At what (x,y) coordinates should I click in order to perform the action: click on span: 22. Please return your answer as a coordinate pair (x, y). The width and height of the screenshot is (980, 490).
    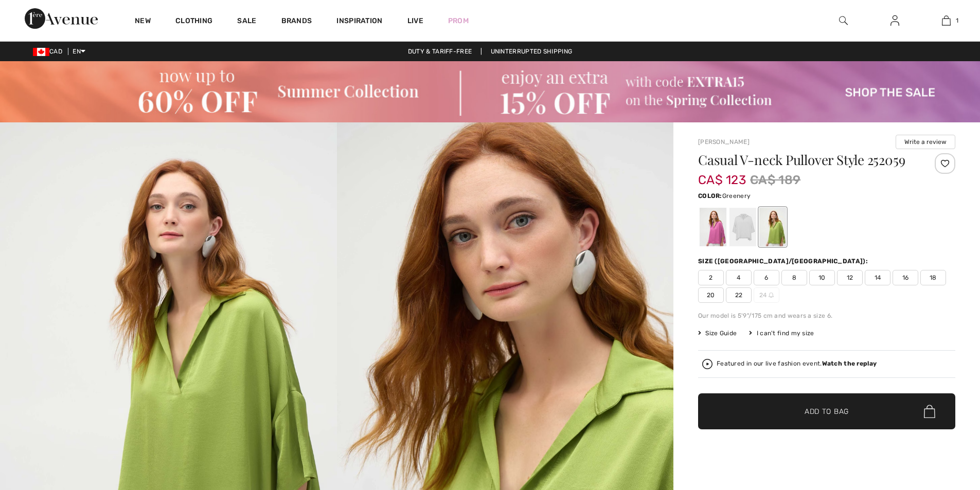
    Looking at the image, I should click on (739, 296).